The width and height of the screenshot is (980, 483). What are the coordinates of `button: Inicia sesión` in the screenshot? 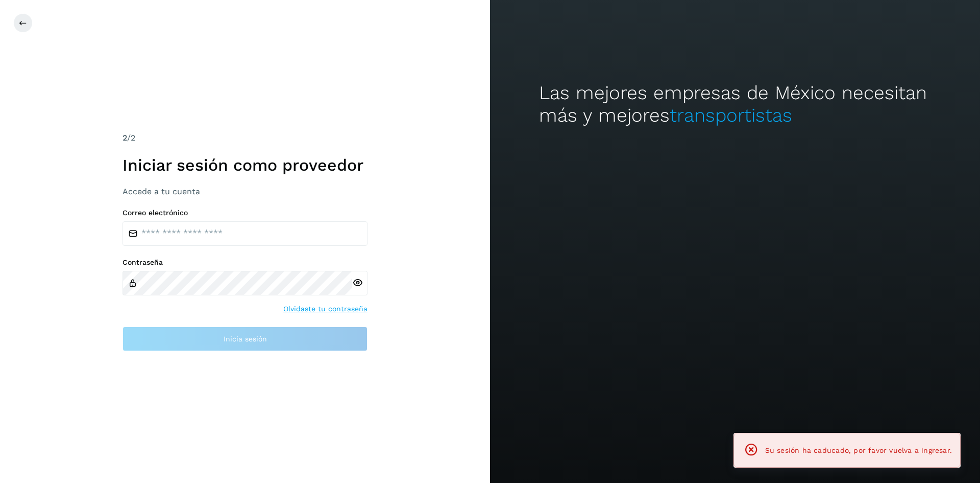 It's located at (245, 338).